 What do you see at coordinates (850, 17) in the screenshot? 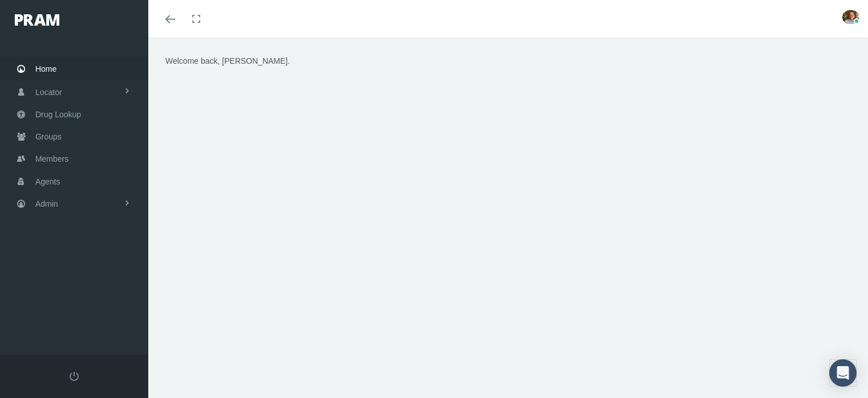
I see `img: S_Profile_Picture_15241.jpg` at bounding box center [850, 17].